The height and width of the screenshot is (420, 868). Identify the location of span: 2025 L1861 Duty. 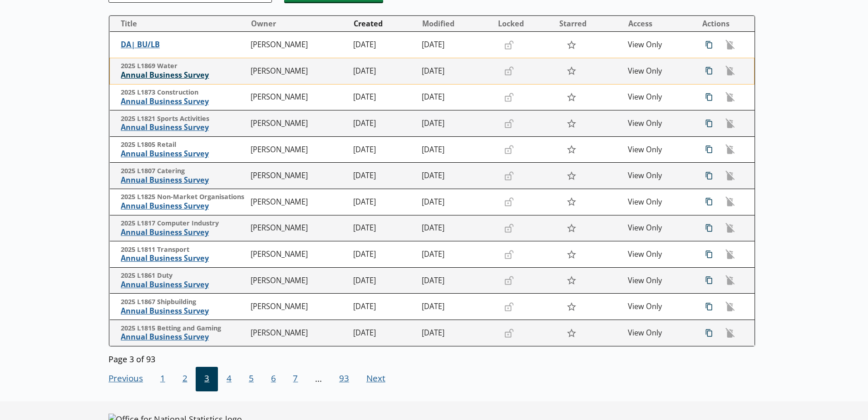
(183, 275).